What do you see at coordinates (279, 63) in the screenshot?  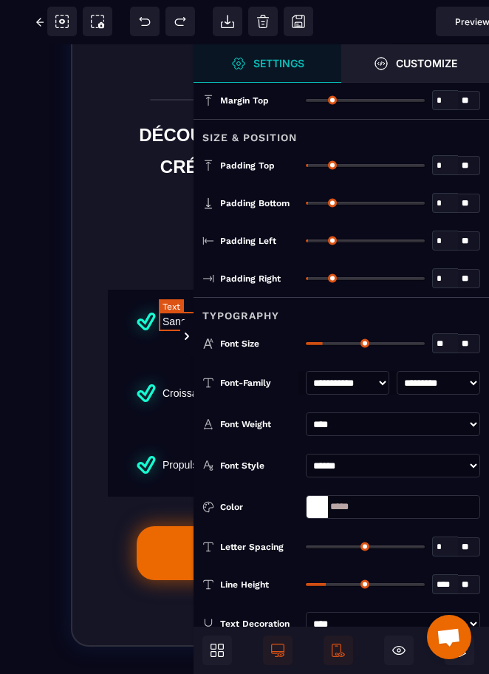 I see `strong: Settings` at bounding box center [279, 63].